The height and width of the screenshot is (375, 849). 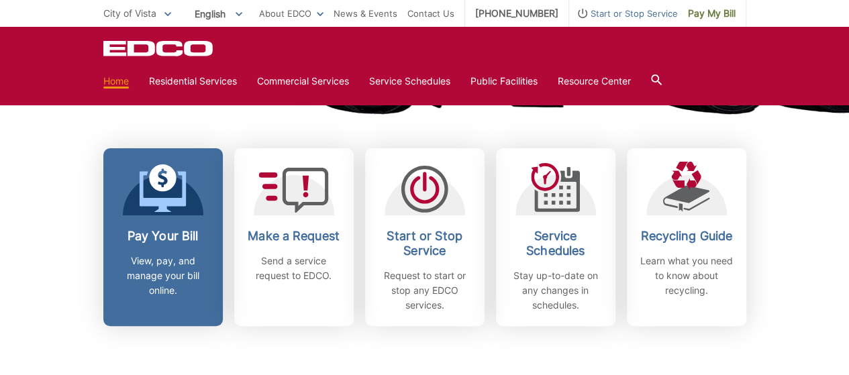 What do you see at coordinates (687, 237) in the screenshot?
I see `a: Recycling Guide Learn what you need to know about recycling.` at bounding box center [687, 237].